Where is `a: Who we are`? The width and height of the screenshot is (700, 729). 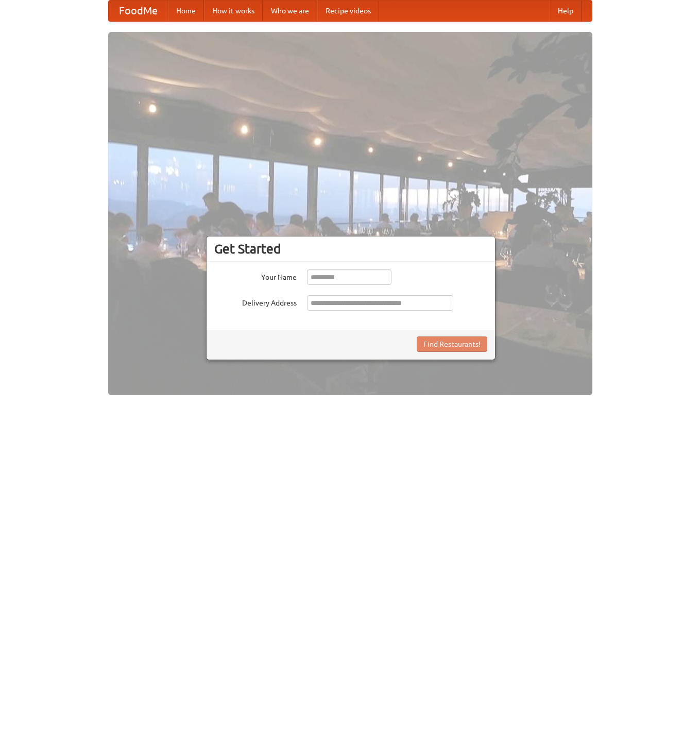
a: Who we are is located at coordinates (290, 11).